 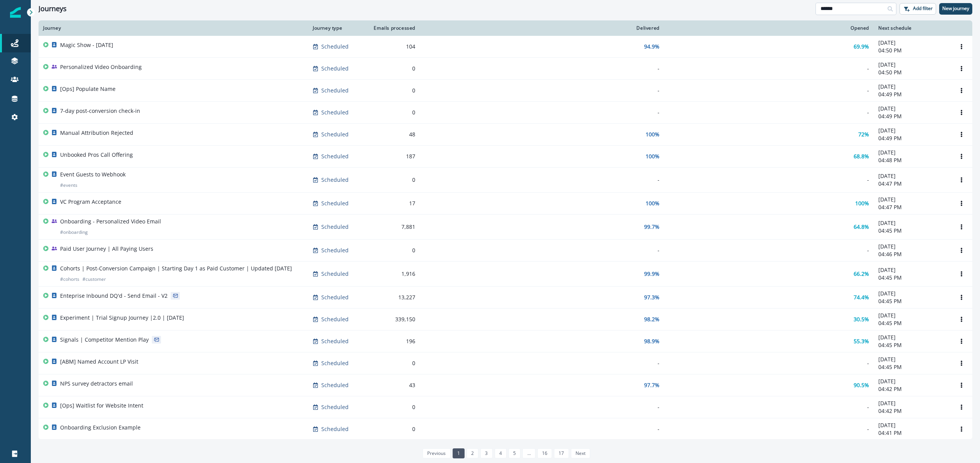 I want to click on button: New journey, so click(x=955, y=9).